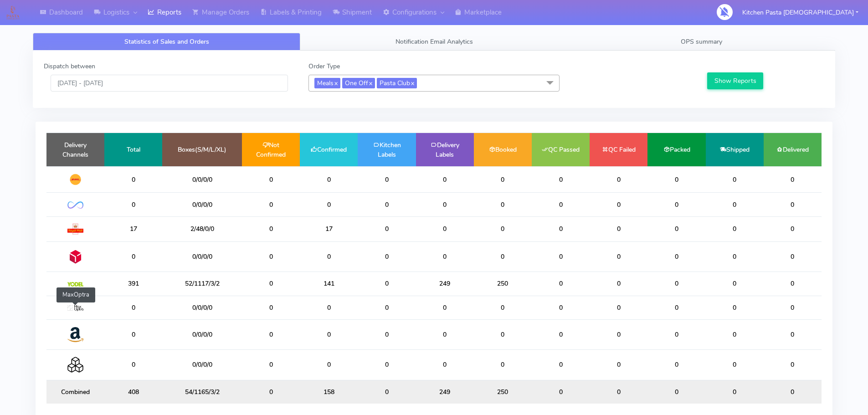 The image size is (868, 415). Describe the element at coordinates (735, 80) in the screenshot. I see `button: Show Reports` at that location.